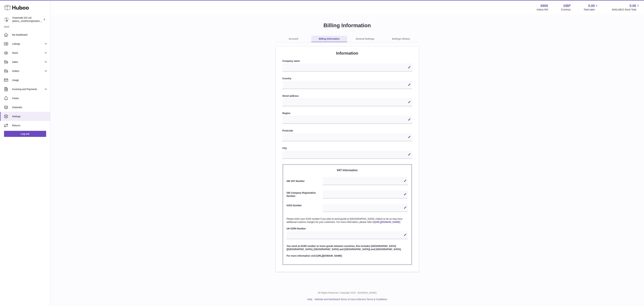 The image size is (644, 306). Describe the element at coordinates (305, 181) in the screenshot. I see `label: GB VAT Number` at that location.